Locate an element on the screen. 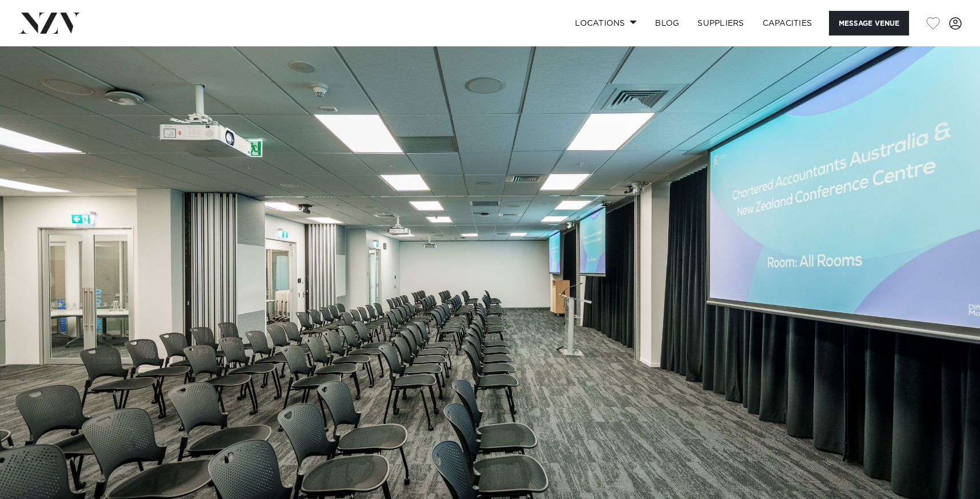 This screenshot has height=499, width=980. img: nzv-logo.png is located at coordinates (49, 23).